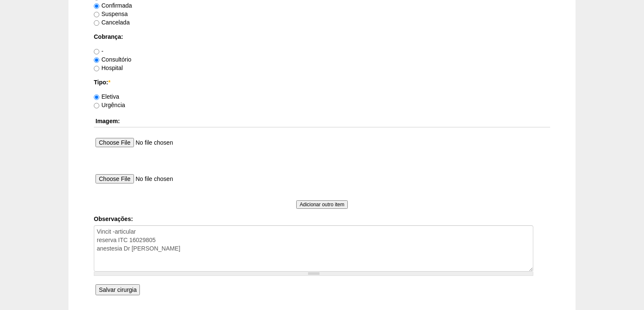 The image size is (644, 310). What do you see at coordinates (113, 5) in the screenshot?
I see `label: Confirmada` at bounding box center [113, 5].